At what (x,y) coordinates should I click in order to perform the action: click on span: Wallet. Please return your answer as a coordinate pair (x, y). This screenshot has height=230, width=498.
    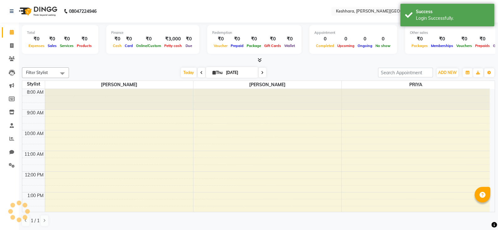
    Looking at the image, I should click on (290, 46).